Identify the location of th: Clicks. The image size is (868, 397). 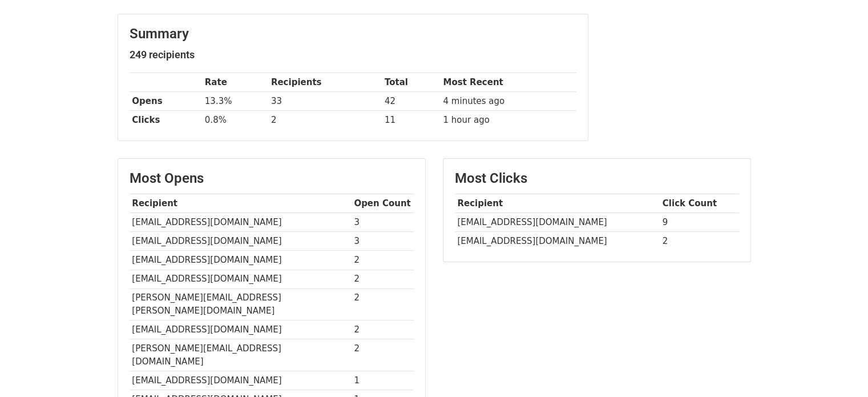
(165, 120).